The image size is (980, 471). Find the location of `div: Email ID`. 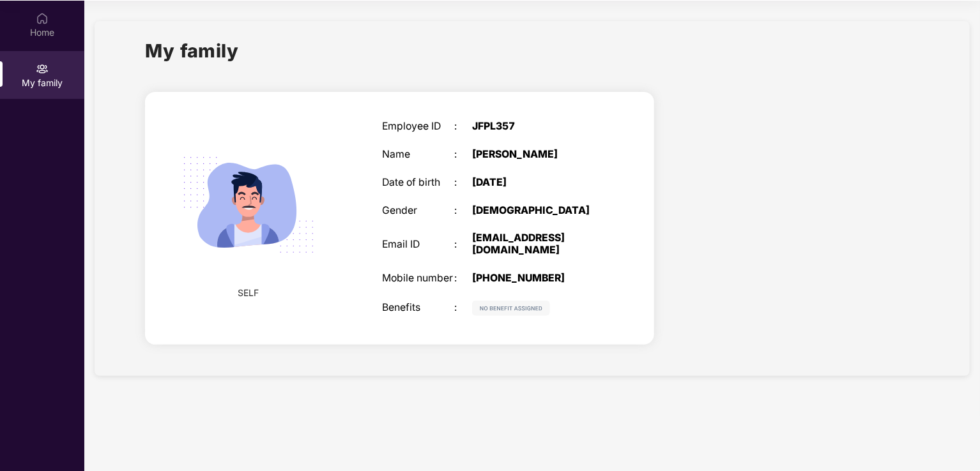

div: Email ID is located at coordinates (418, 244).